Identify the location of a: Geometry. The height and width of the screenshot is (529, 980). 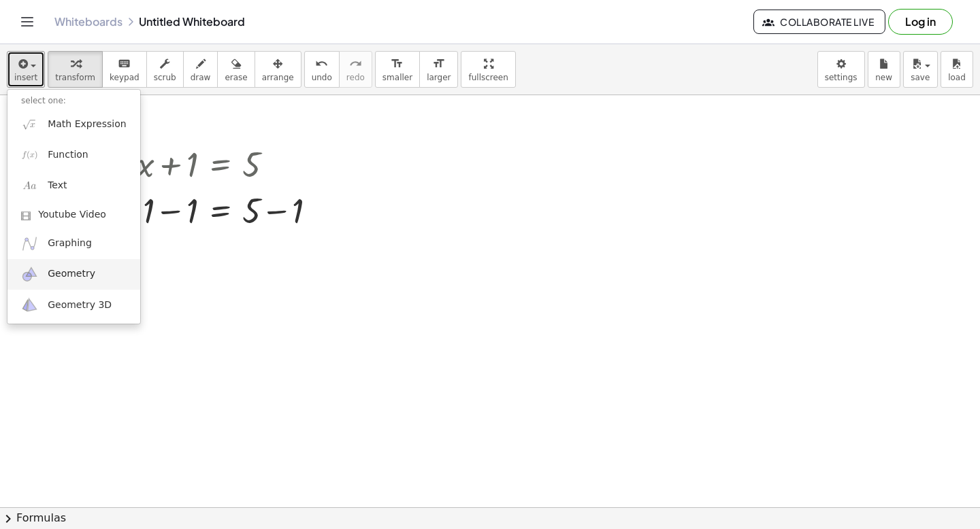
(73, 274).